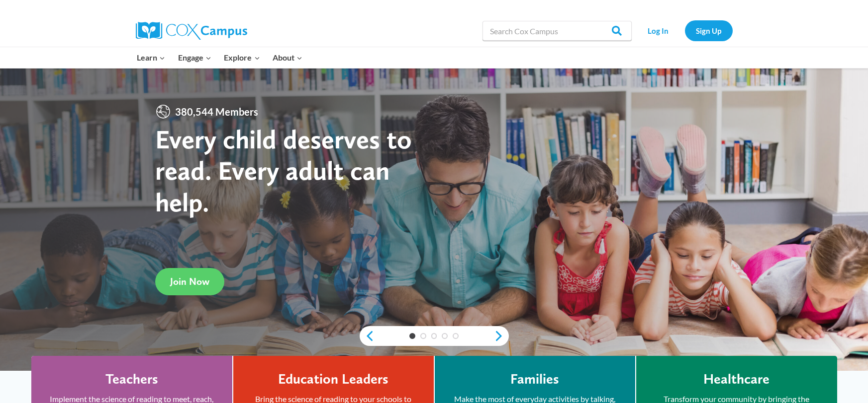 This screenshot has height=403, width=868. Describe the element at coordinates (367, 337) in the screenshot. I see `a: previous` at that location.